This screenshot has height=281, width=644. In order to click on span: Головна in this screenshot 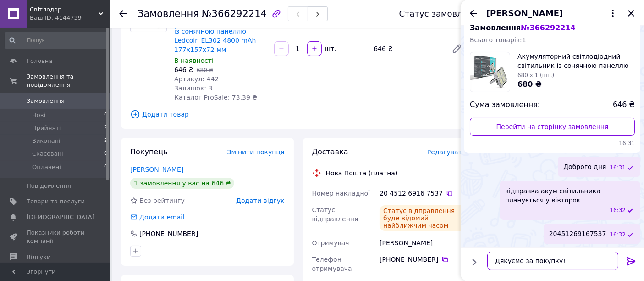, I will do `click(39, 61)`.